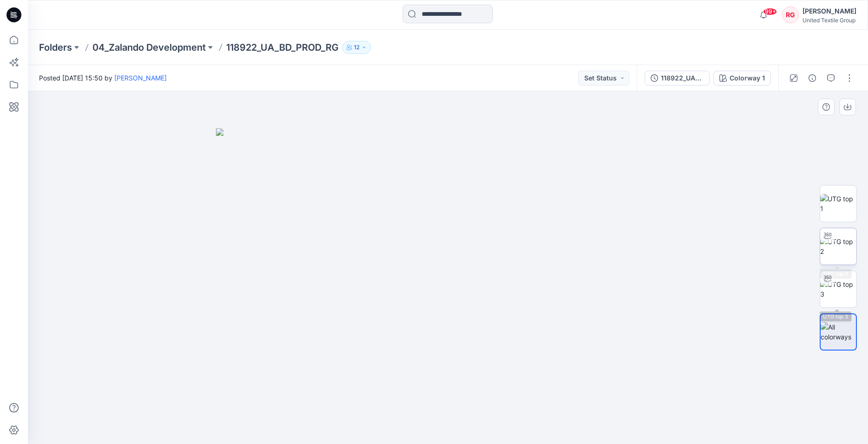  Describe the element at coordinates (839, 246) in the screenshot. I see `img: UTG top 2` at that location.